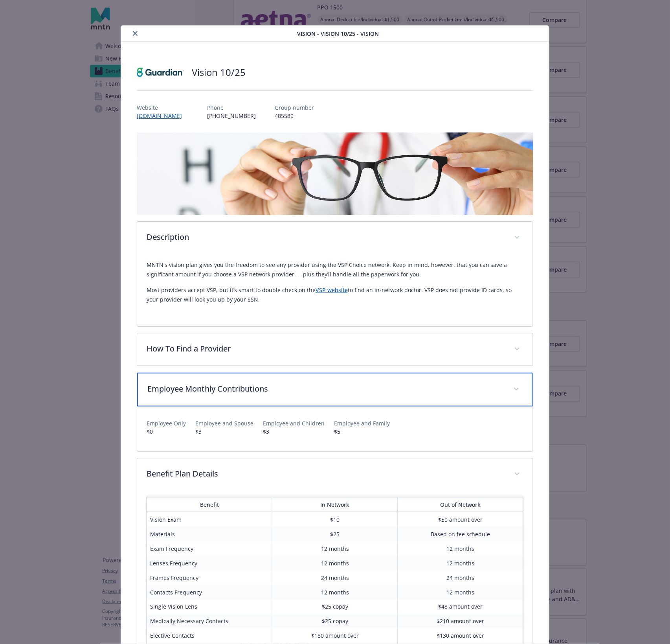 This screenshot has width=670, height=644. What do you see at coordinates (460, 621) in the screenshot?
I see `td: $210 amount over` at bounding box center [460, 621].